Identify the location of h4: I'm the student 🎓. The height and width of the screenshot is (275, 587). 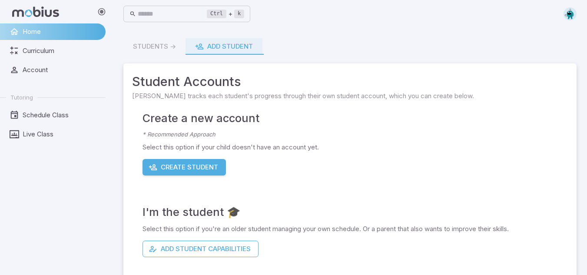
(355, 212).